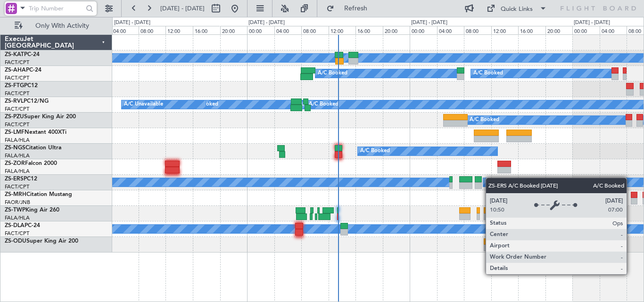 Image resolution: width=644 pixels, height=302 pixels. Describe the element at coordinates (15, 70) in the screenshot. I see `span: ZS-AHA` at that location.